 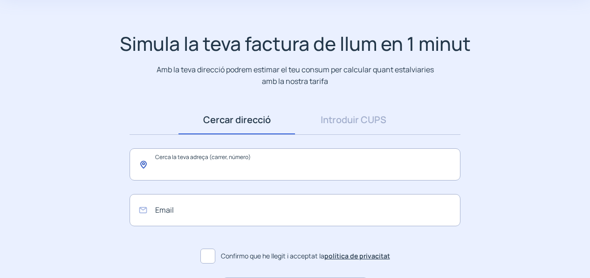 I want to click on span: Confirmo que he llegit i acceptat la, so click(x=305, y=256).